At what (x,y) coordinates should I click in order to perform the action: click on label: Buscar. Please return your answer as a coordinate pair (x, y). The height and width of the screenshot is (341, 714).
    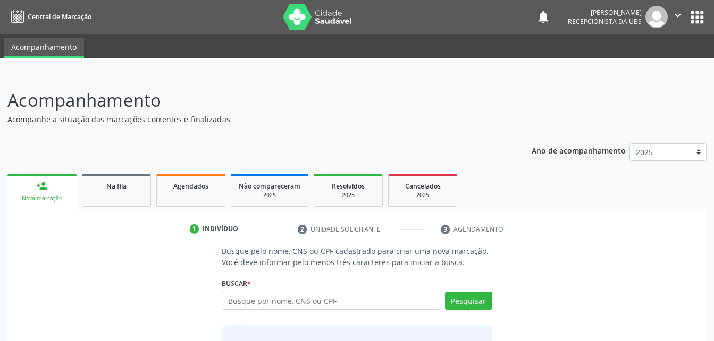
    Looking at the image, I should click on (236, 283).